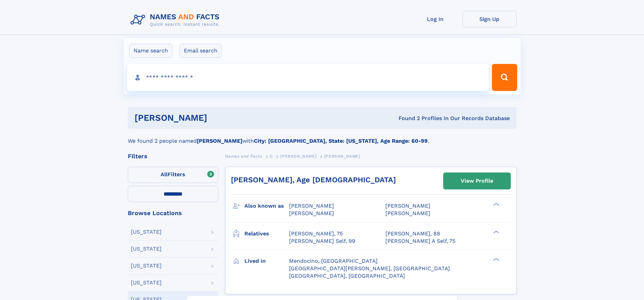  I want to click on div: We found 2 people named with ., so click(322, 137).